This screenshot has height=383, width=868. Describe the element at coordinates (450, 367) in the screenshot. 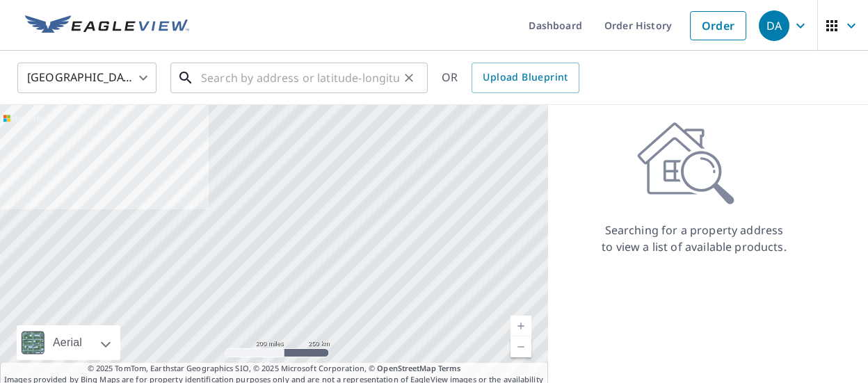

I see `a: Terms` at that location.